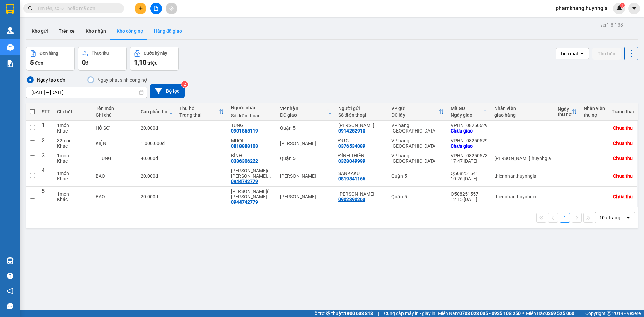 This screenshot has width=644, height=317. I want to click on div: Ngày phát sinh công nợ, so click(121, 80).